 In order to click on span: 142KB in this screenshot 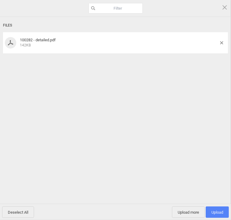, I will do `click(25, 45)`.